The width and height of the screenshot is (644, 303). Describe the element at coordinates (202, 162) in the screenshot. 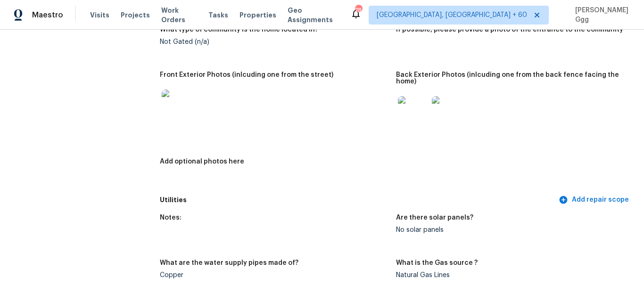

I see `h5: Add optional photos here` at that location.